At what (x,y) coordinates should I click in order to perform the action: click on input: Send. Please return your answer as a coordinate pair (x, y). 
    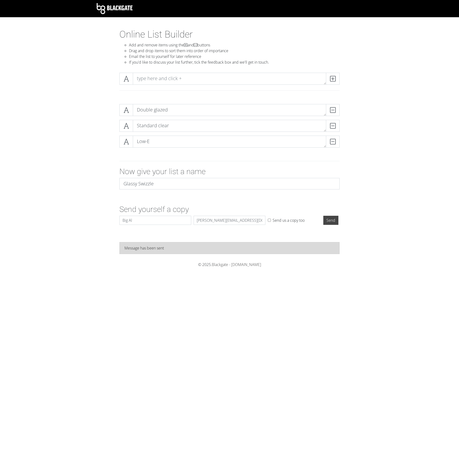
    Looking at the image, I should click on (331, 220).